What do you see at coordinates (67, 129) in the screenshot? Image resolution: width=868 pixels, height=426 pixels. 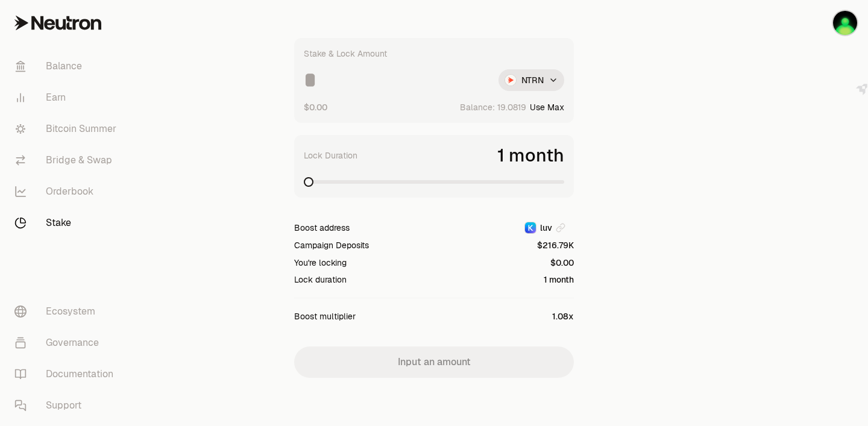 I see `a: Bitcoin Summer` at bounding box center [67, 129].